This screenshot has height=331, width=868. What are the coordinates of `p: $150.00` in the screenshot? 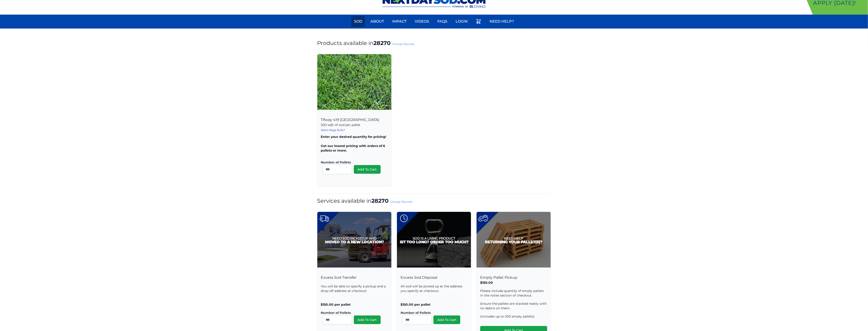 It's located at (513, 282).